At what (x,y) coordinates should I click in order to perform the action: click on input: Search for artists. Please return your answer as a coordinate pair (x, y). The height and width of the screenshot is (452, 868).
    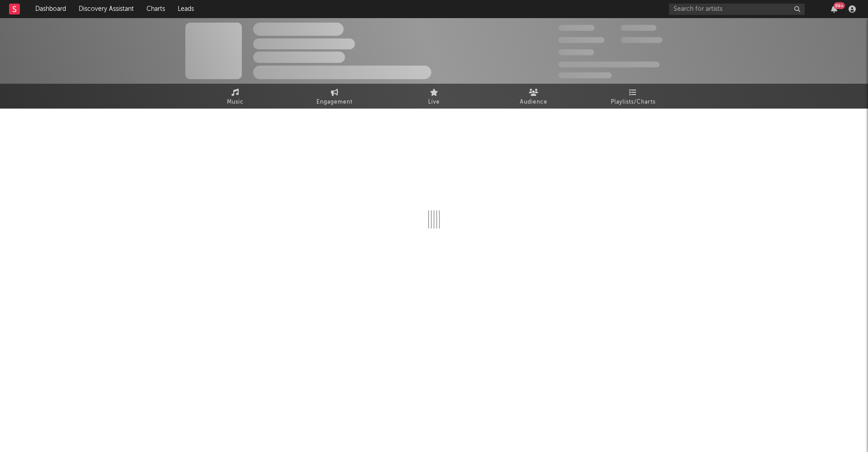
    Looking at the image, I should click on (737, 9).